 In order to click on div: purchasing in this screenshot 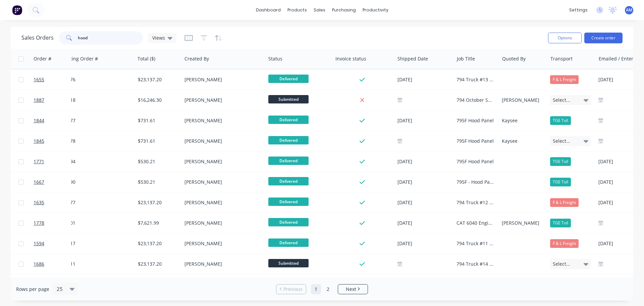, I will do `click(344, 10)`.